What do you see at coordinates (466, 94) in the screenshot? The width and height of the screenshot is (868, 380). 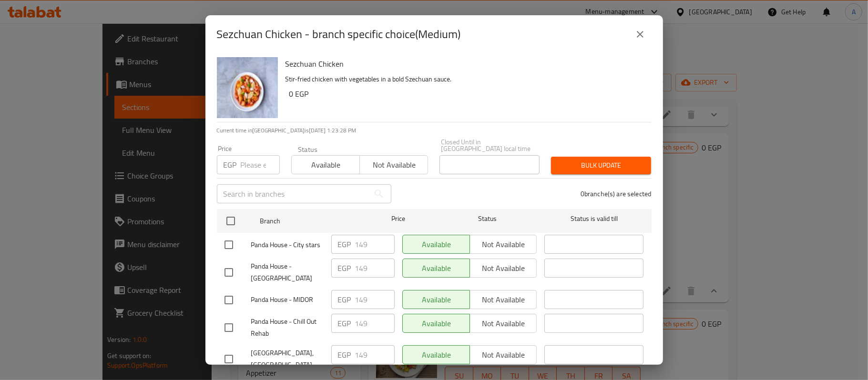 I see `h6: 0 EGP` at bounding box center [466, 94].